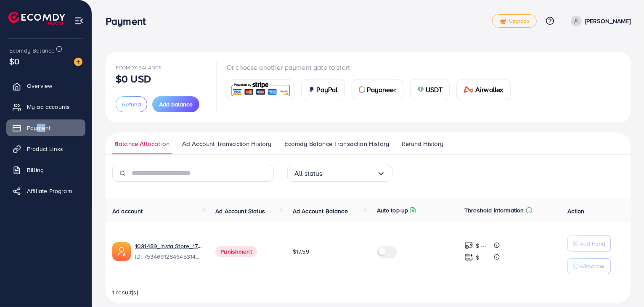 This screenshot has height=307, width=644. What do you see at coordinates (125, 292) in the screenshot?
I see `span: 1 result(s)` at bounding box center [125, 292].